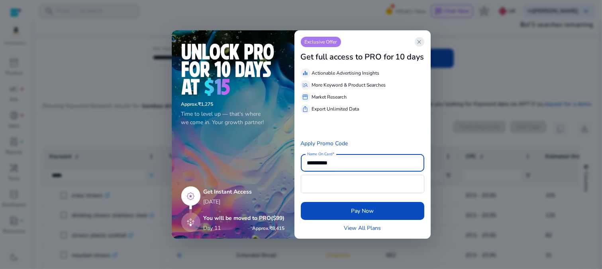 This screenshot has height=269, width=602. What do you see at coordinates (335, 109) in the screenshot?
I see `p: Export Unlimited Data` at bounding box center [335, 109].